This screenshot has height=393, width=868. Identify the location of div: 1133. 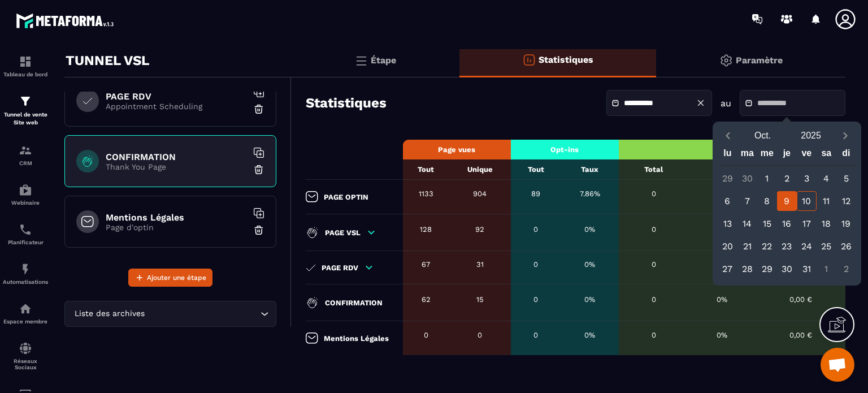
(426, 194).